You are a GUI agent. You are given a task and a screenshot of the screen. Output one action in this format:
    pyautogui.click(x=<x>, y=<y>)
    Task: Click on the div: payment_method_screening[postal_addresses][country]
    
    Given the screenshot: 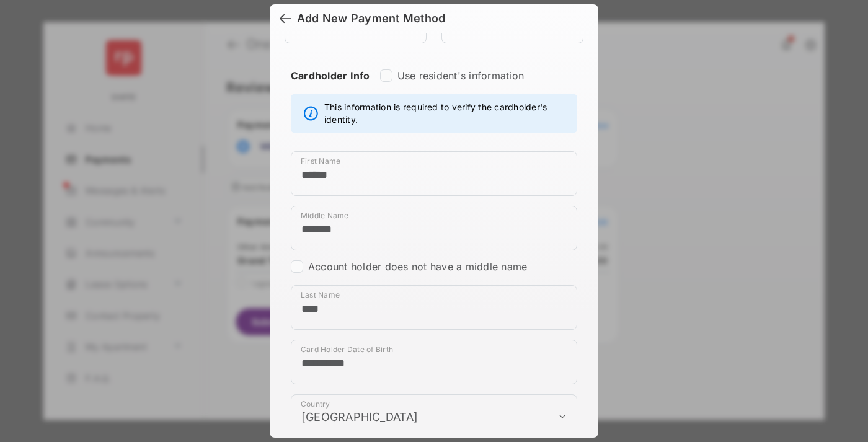 What is the action you would take?
    pyautogui.click(x=434, y=417)
    